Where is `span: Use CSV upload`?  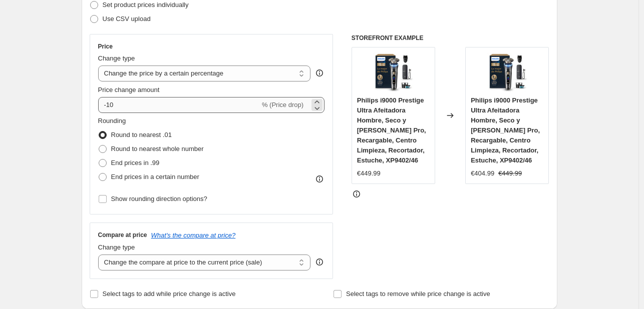
span: Use CSV upload is located at coordinates (126, 19).